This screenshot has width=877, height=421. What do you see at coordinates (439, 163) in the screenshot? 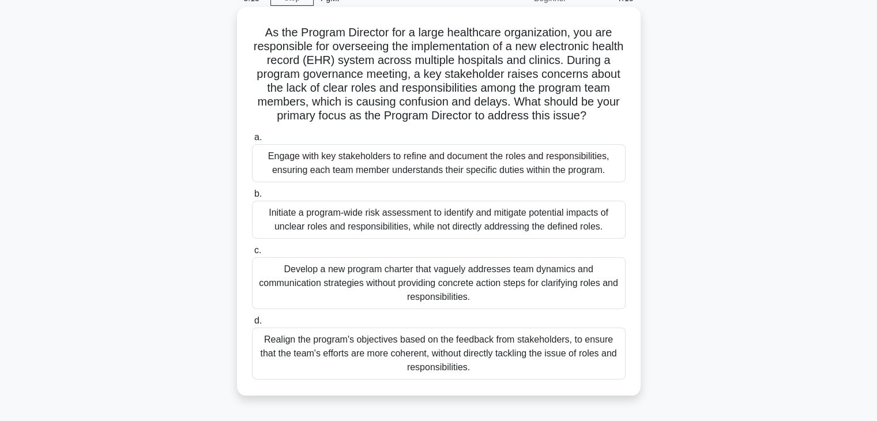
I see `div: Engage with key stakeholders to refine and document the roles and responsibilities, ensuring each...` at bounding box center [439, 163].